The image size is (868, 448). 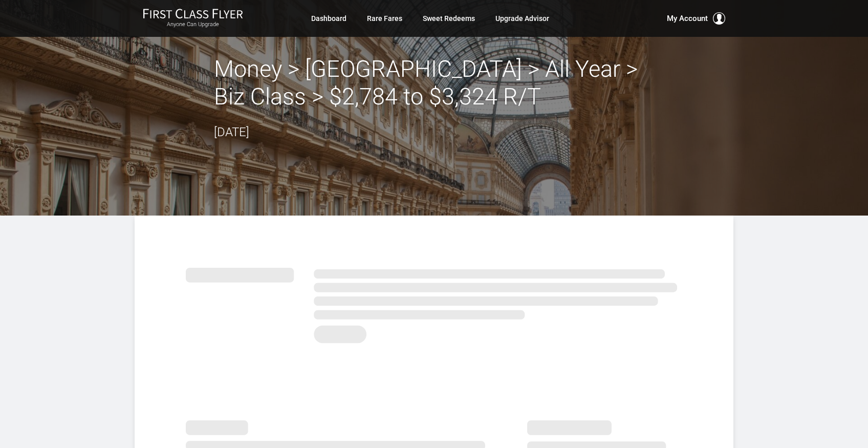 I want to click on small: Anyone Can Upgrade, so click(x=193, y=25).